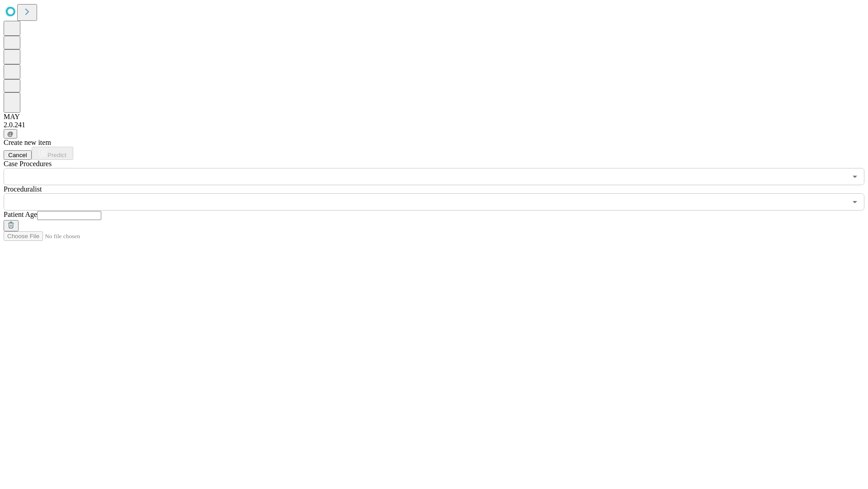 The image size is (868, 489). I want to click on div: 2.0.241, so click(434, 125).